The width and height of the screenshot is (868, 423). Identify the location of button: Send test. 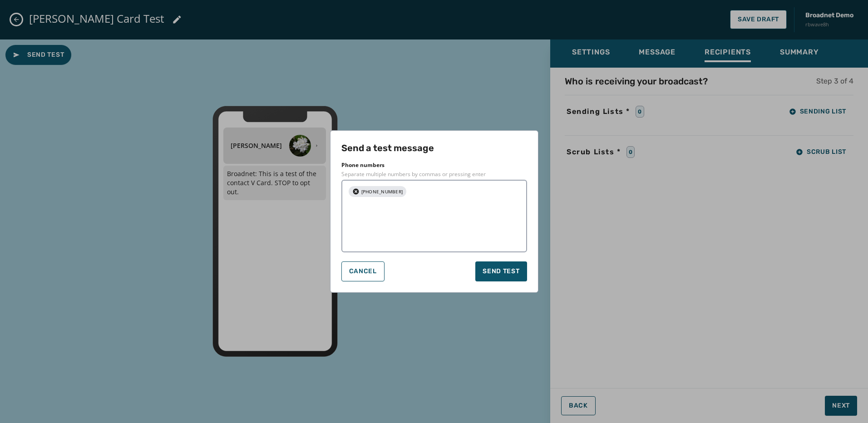
(501, 271).